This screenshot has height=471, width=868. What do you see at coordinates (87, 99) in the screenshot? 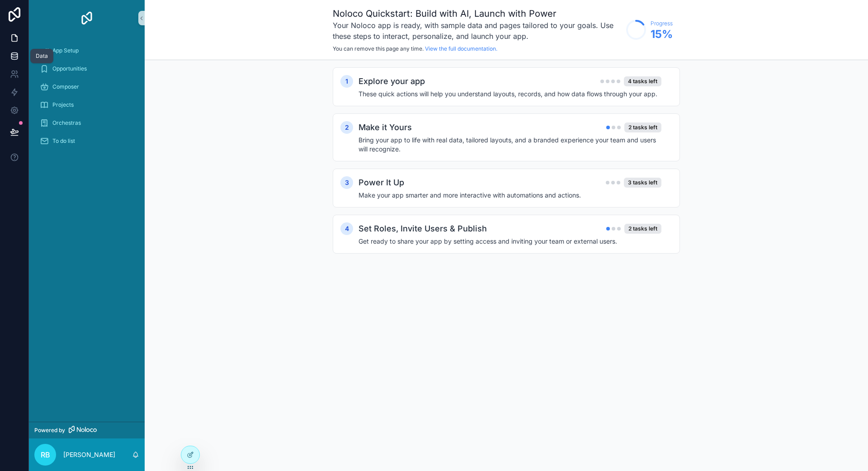
I see `div: scrollable content` at bounding box center [87, 99].